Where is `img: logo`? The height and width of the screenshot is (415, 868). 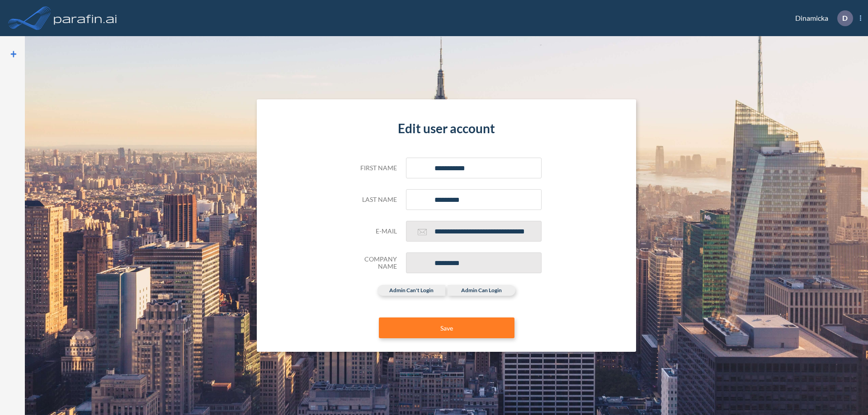 img: logo is located at coordinates (86, 18).